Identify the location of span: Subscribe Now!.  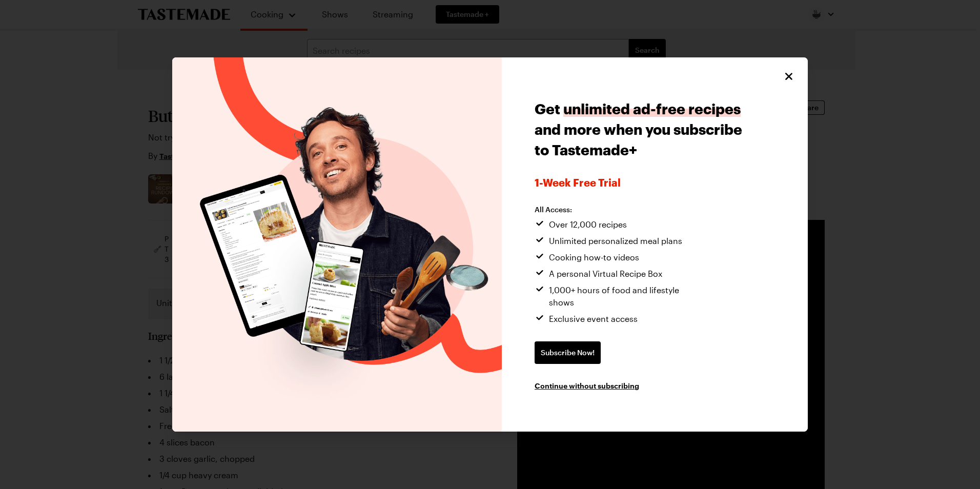
(567, 353).